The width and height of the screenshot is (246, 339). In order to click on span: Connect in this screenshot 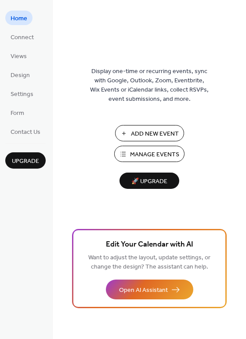, I will do `click(22, 37)`.